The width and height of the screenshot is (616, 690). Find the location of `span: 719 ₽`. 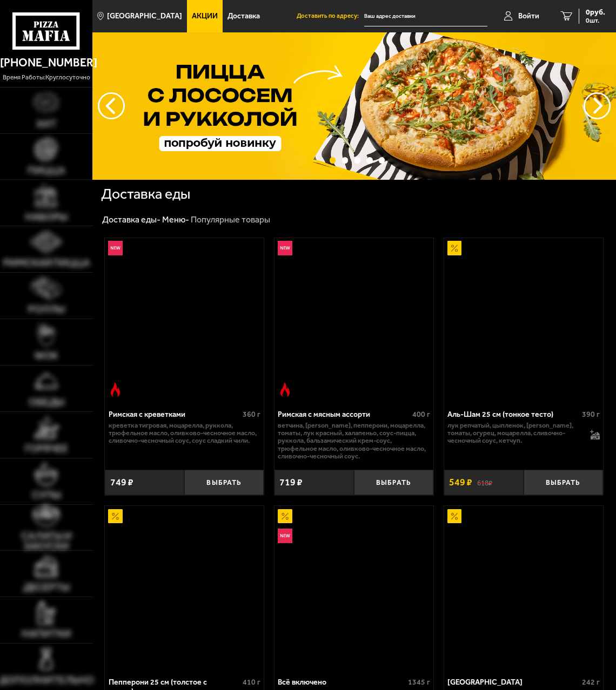

span: 719 ₽ is located at coordinates (291, 483).